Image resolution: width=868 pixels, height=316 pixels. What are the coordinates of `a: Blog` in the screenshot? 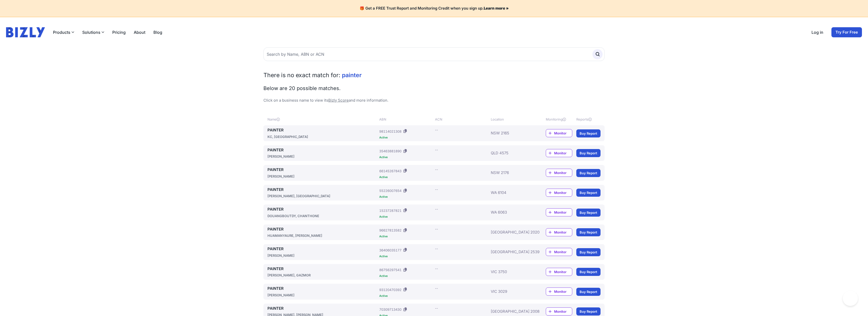 It's located at (158, 32).